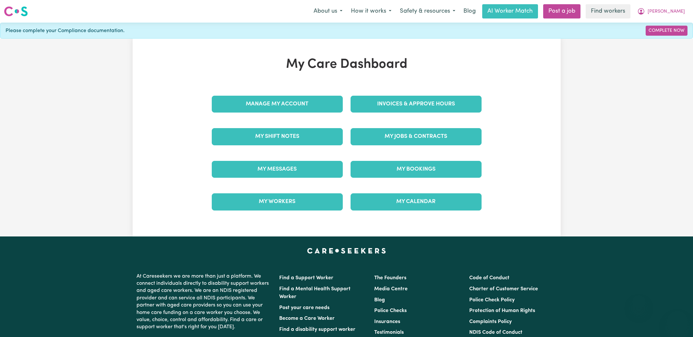 The image size is (693, 337). What do you see at coordinates (416, 104) in the screenshot?
I see `a: Invoices & Approve Hours` at bounding box center [416, 104].